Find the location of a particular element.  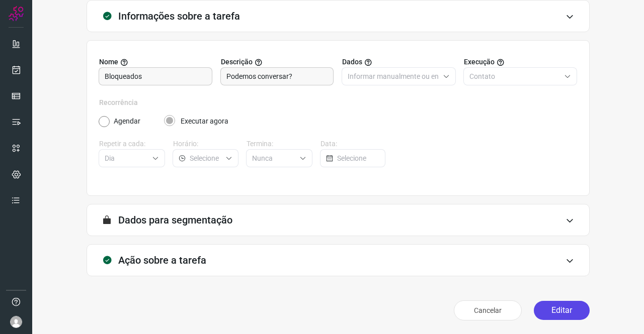

span: Nome is located at coordinates (108, 62).